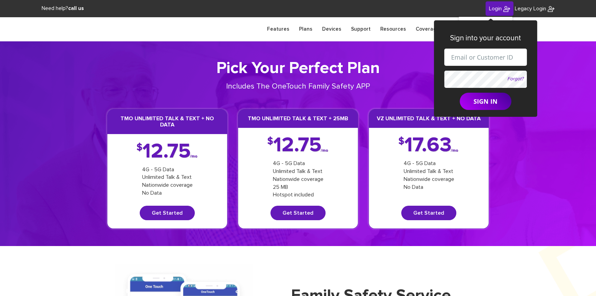  What do you see at coordinates (486, 57) in the screenshot?
I see `input: Email or Customer ID` at bounding box center [486, 57].